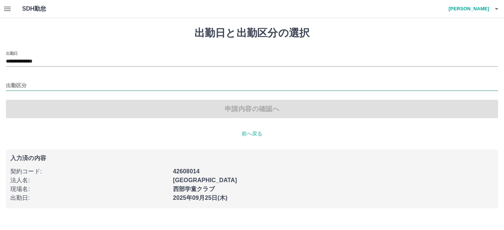 The image size is (504, 230). I want to click on h1: 出勤日と出勤区分の選択, so click(252, 33).